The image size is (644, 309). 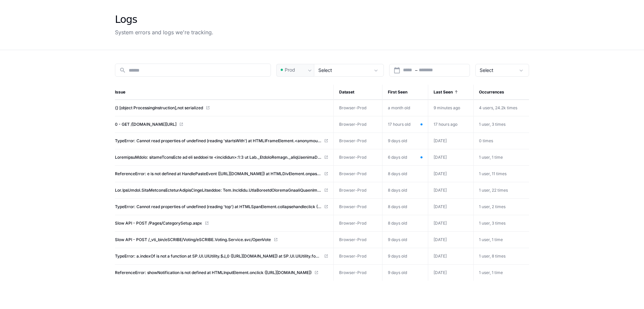 I want to click on a: Slow API - POST /_vti_bin/eSCRIBE/Voting/eSCRIBE.Voting.Service.svc/OpenVote, so click(x=221, y=240).